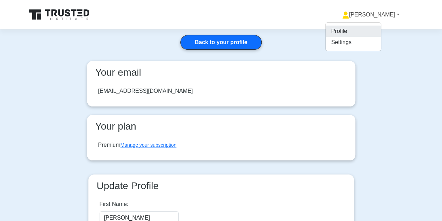 This screenshot has height=221, width=442. What do you see at coordinates (354, 42) in the screenshot?
I see `a: Settings` at bounding box center [354, 42].